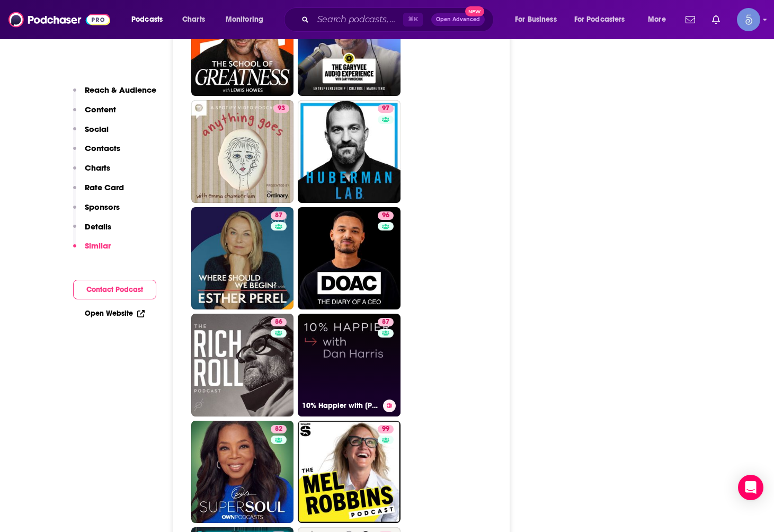 The width and height of the screenshot is (774, 532). Describe the element at coordinates (475, 11) in the screenshot. I see `span: New` at that location.